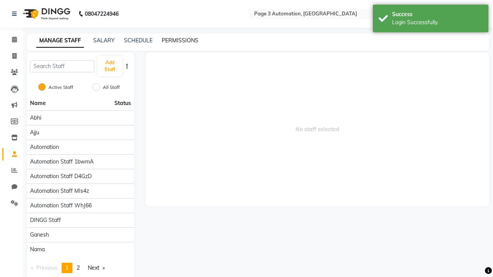  What do you see at coordinates (81, 268) in the screenshot?
I see `nav: Pagination` at bounding box center [81, 268].